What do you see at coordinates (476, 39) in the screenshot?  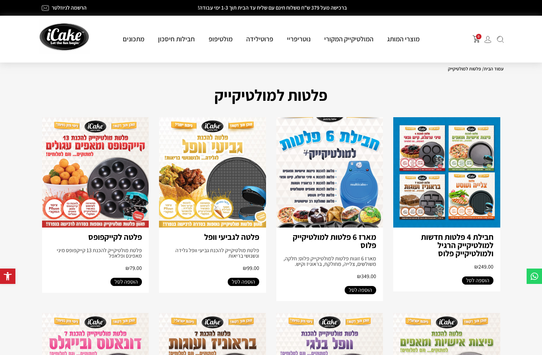 I see `button: פתח עגלת קניות צדדית` at bounding box center [476, 39].